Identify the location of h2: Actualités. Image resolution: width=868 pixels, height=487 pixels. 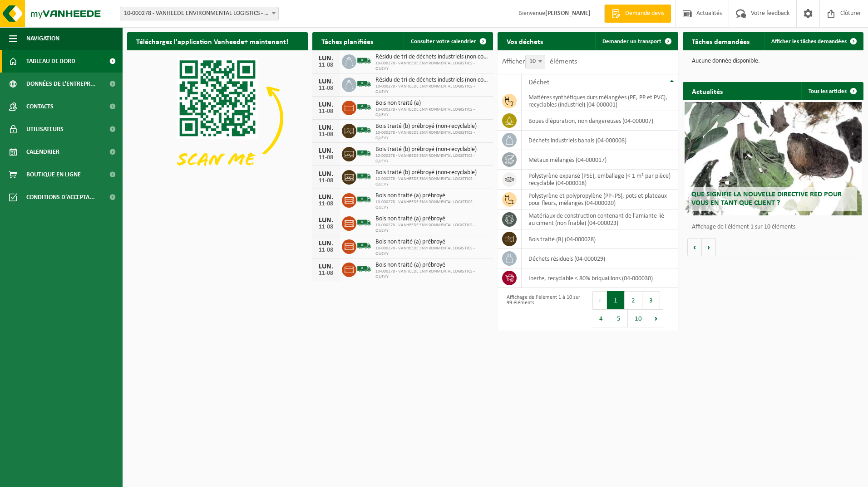
(707, 90).